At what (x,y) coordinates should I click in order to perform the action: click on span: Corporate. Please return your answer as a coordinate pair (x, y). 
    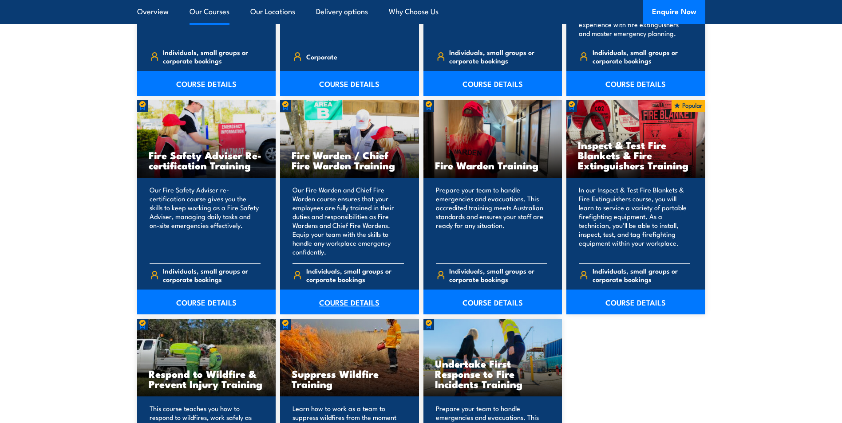
    Looking at the image, I should click on (322, 56).